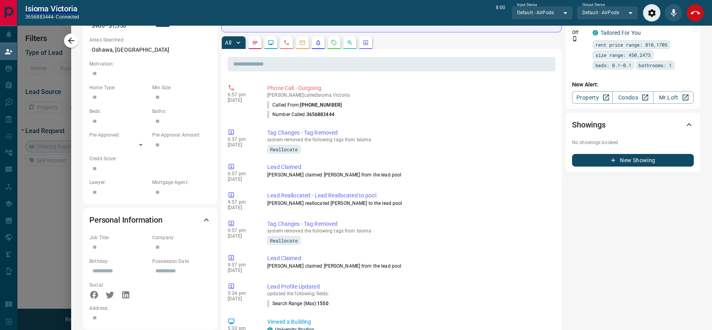 This screenshot has height=330, width=712. I want to click on h2: Isioma Victoria, so click(52, 9).